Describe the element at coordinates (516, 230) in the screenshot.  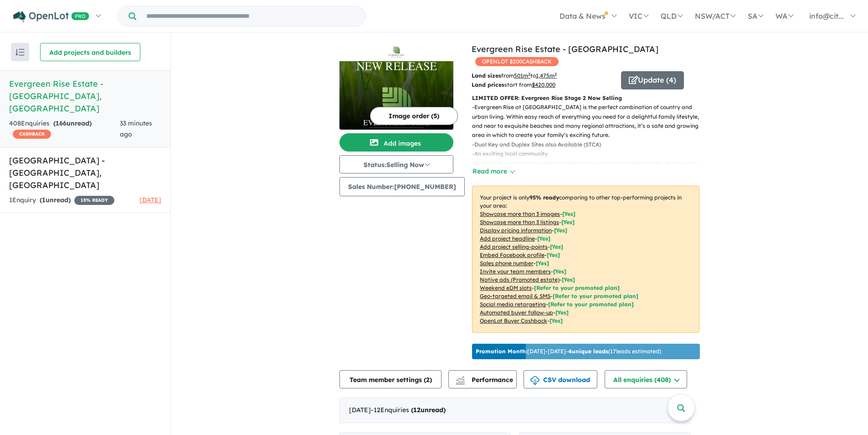
I see `u: Display pricing information` at that location.